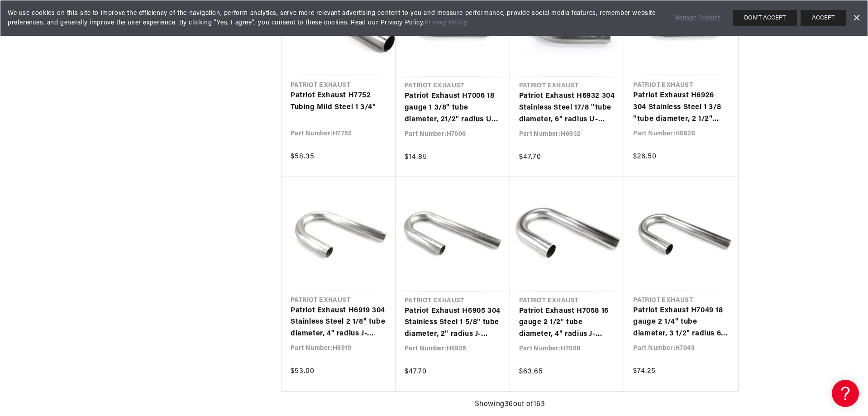 This screenshot has height=416, width=868. What do you see at coordinates (452, 108) in the screenshot?
I see `a: Patriot Exhaust H7006 18 gauge 1 3/8" tube diameter, 21/2" radius U-bends` at bounding box center [452, 108].